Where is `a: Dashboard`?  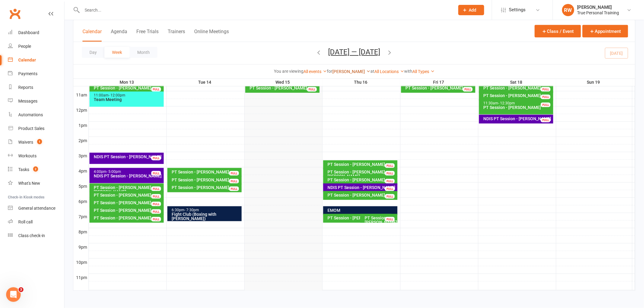 a: Dashboard is located at coordinates (36, 32).